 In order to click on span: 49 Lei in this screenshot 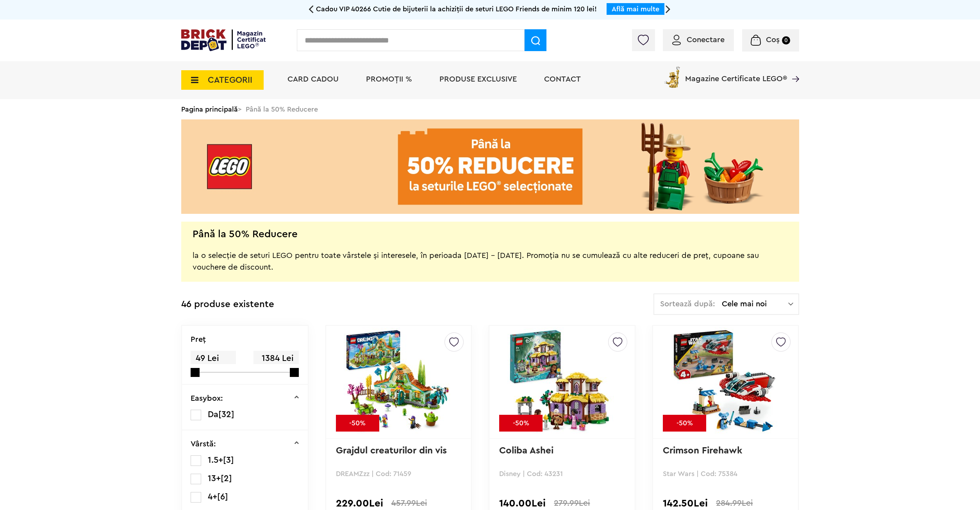, I will do `click(213, 358)`.